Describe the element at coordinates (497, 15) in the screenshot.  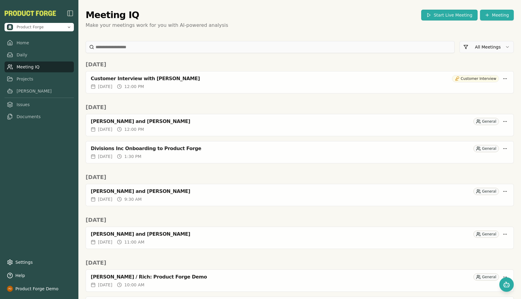
I see `button: Meeting` at that location.